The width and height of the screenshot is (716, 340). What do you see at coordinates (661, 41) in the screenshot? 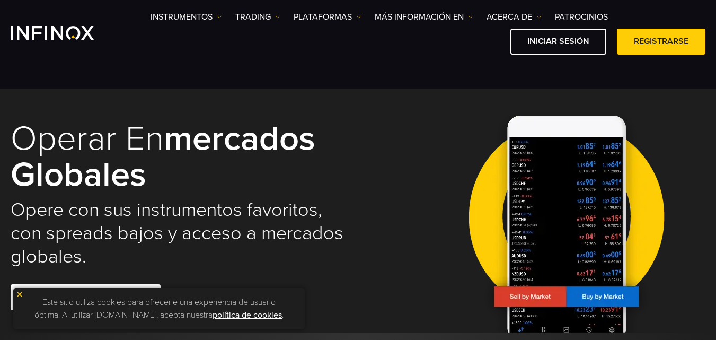
I see `a: Registrarse` at bounding box center [661, 41].